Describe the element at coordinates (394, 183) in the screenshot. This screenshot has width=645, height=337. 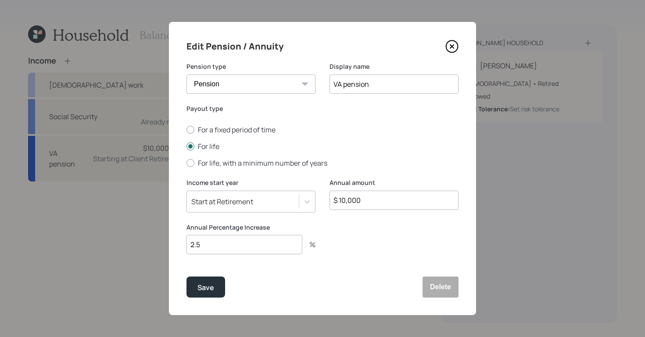
I see `label: Annual amount` at that location.